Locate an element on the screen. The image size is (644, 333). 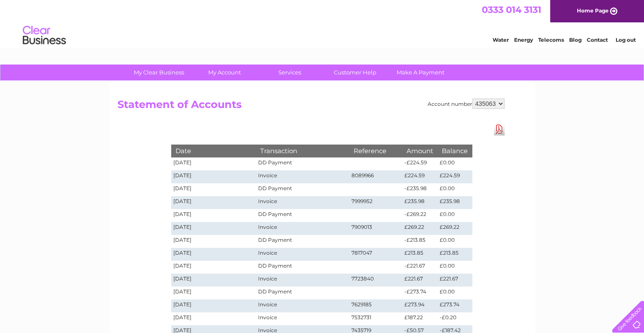
a: Water is located at coordinates (501, 40).